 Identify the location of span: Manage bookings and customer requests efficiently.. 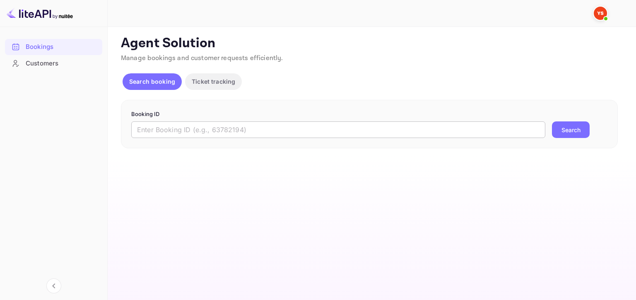
(202, 58).